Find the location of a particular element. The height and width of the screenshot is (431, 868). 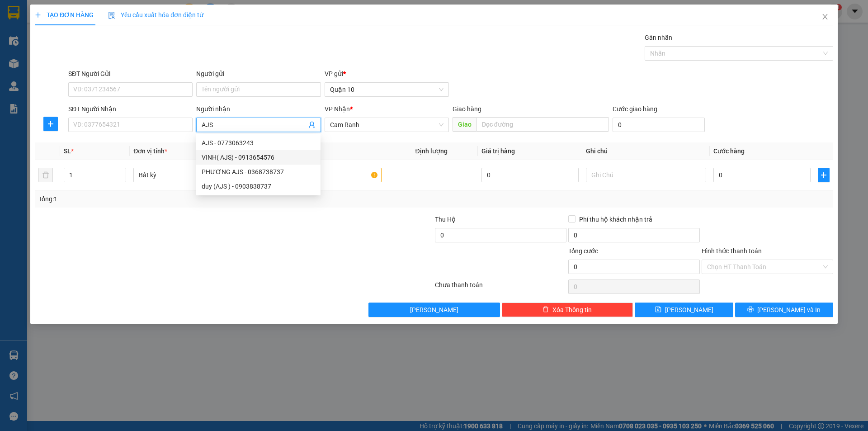

b: Gửi khách hàng is located at coordinates (73, 34).